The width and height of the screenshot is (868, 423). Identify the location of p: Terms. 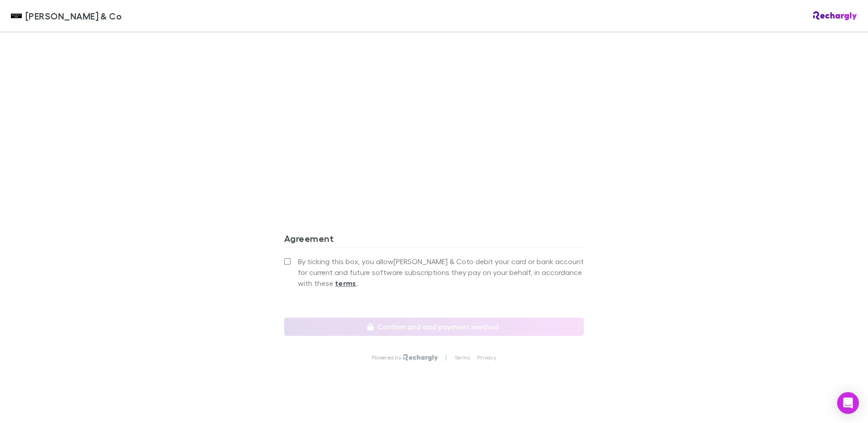
(462, 357).